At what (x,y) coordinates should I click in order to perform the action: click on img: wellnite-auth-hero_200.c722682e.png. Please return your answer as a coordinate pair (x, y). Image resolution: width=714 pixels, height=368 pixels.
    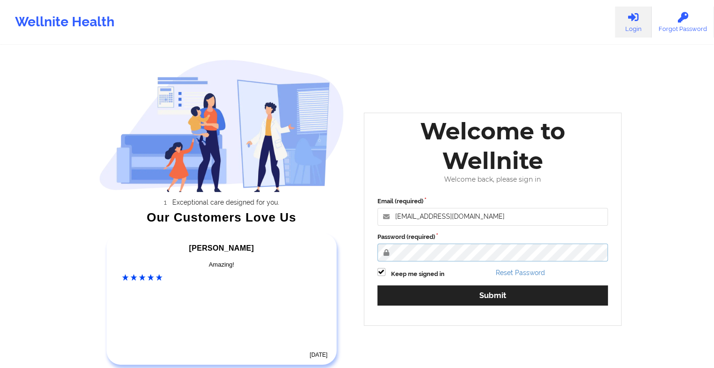
    Looking at the image, I should click on (222, 125).